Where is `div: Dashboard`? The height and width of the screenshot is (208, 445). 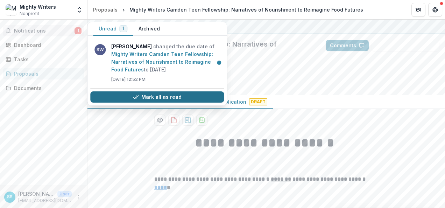
div: Dashboard is located at coordinates (46, 45).